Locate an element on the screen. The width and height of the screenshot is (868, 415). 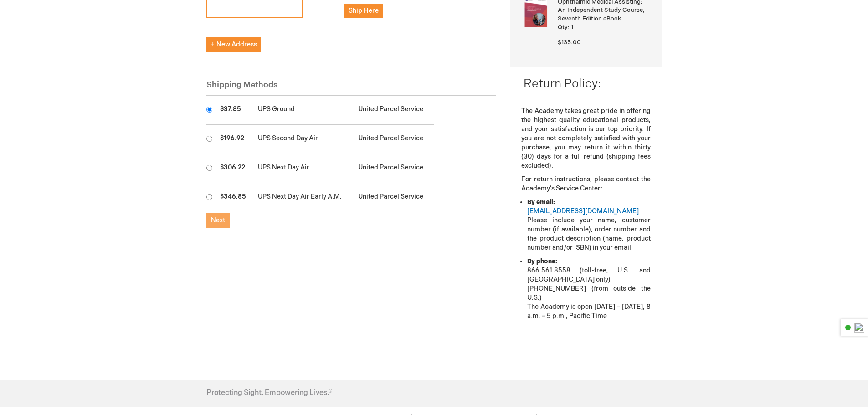
td: UPS Next Day Air is located at coordinates (304, 169).